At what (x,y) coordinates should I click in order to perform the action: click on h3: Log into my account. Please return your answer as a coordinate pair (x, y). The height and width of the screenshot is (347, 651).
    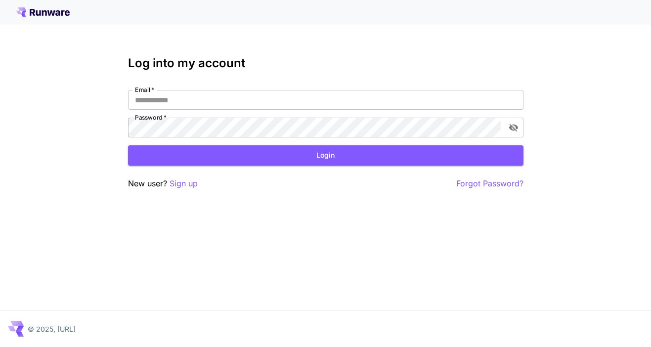
    Looking at the image, I should click on (326, 63).